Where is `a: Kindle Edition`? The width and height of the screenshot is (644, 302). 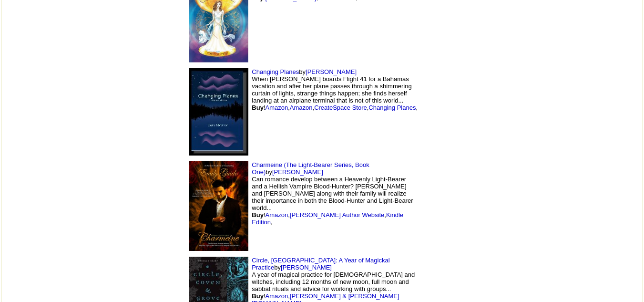 a: Kindle Edition is located at coordinates (328, 218).